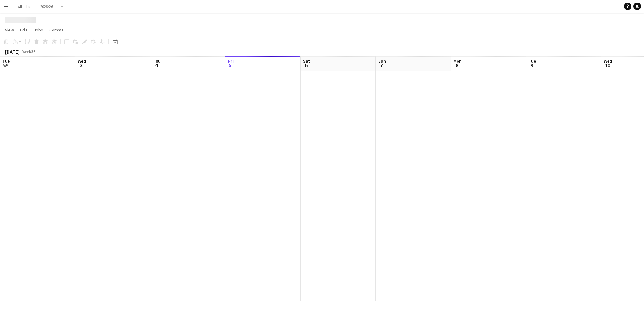 The image size is (644, 312). Describe the element at coordinates (458, 61) in the screenshot. I see `span: Mon` at that location.